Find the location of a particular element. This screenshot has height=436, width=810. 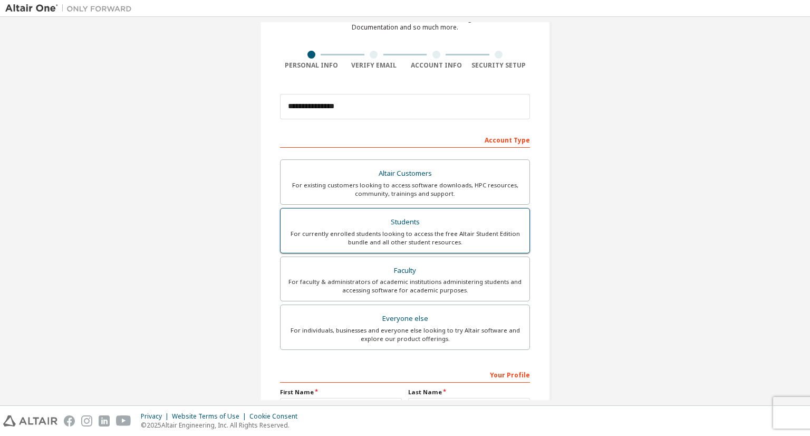

div: Your Profile is located at coordinates (405, 374).